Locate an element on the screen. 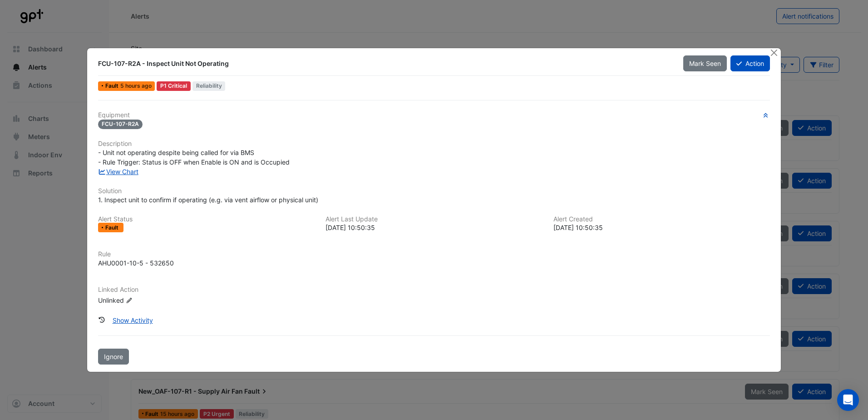 The image size is (868, 420). fa-icon: Edit Linked Action is located at coordinates (129, 300).